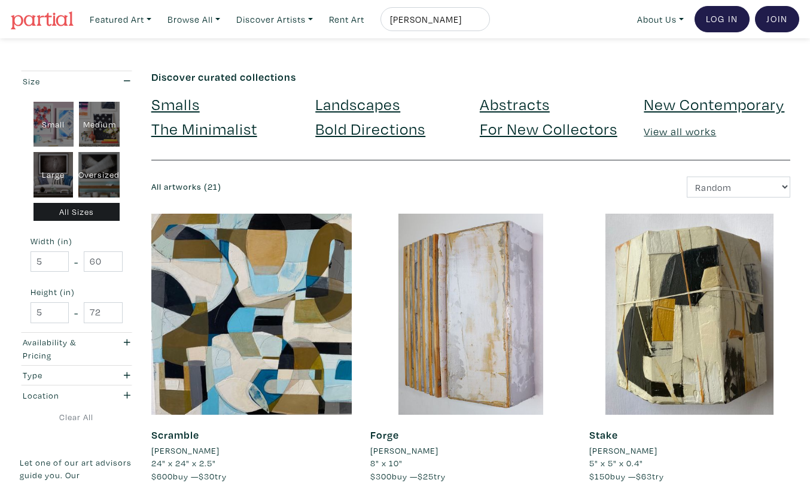  Describe the element at coordinates (599, 475) in the screenshot. I see `span: $150` at that location.